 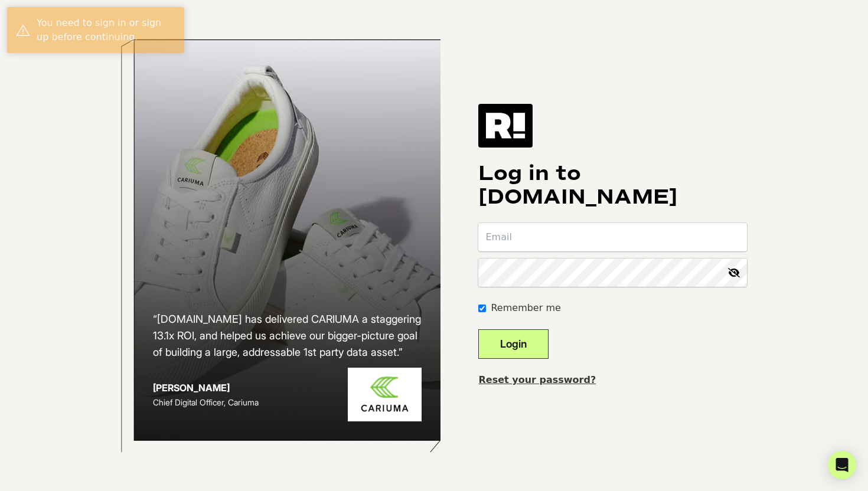 What do you see at coordinates (384, 394) in the screenshot?
I see `img: Cariuma` at bounding box center [384, 394].